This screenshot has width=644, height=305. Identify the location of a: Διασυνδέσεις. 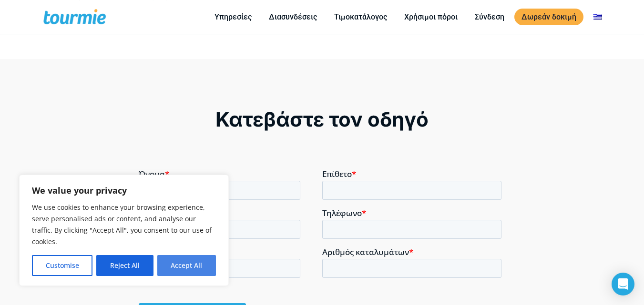
(293, 17).